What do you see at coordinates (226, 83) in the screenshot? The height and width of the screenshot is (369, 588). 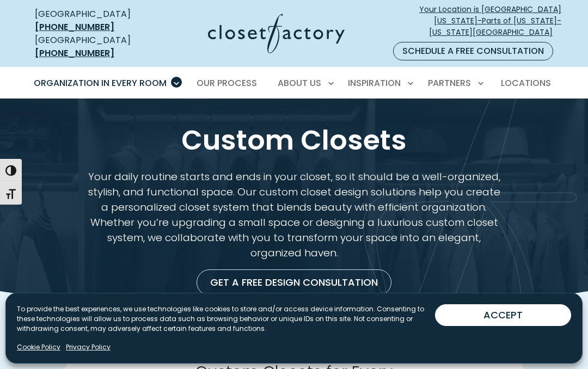 I see `span: Our Process` at bounding box center [226, 83].